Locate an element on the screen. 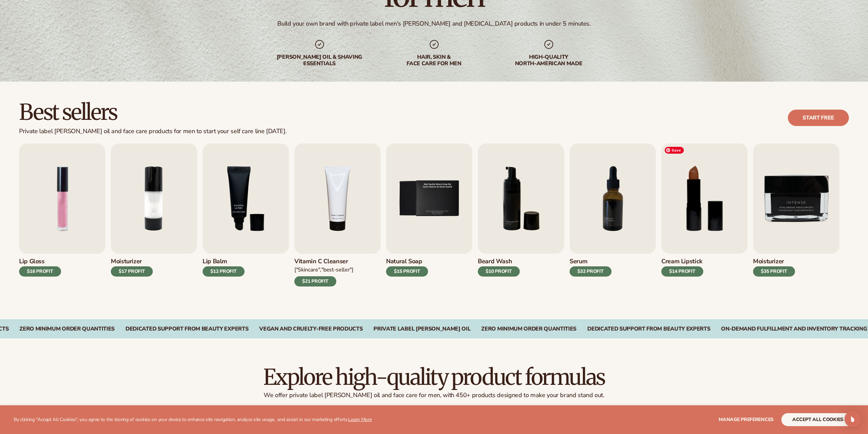  span: Save is located at coordinates (674, 150).